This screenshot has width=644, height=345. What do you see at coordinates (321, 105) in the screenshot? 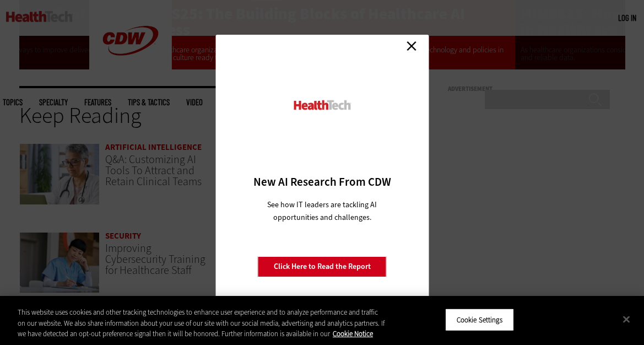
I see `img: HealthTech_0.png` at bounding box center [321, 105].